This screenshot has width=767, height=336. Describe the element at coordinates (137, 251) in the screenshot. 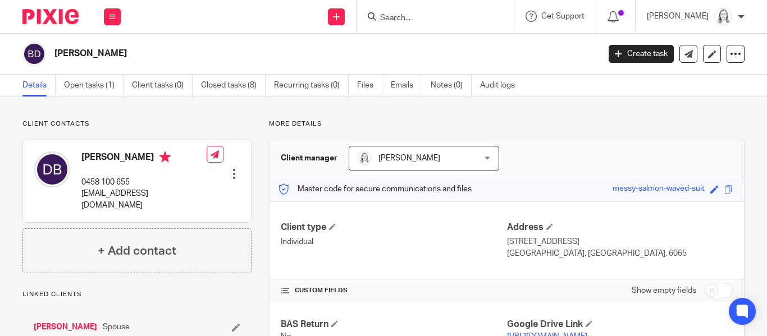

I see `h4: + Add contact` at that location.